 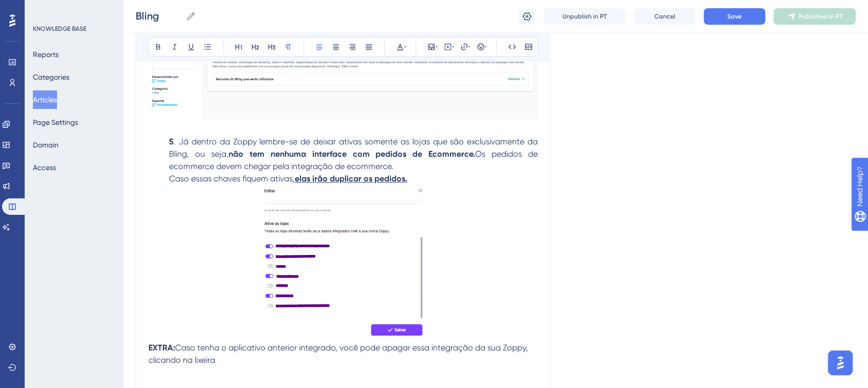 I want to click on button: Categories, so click(x=51, y=77).